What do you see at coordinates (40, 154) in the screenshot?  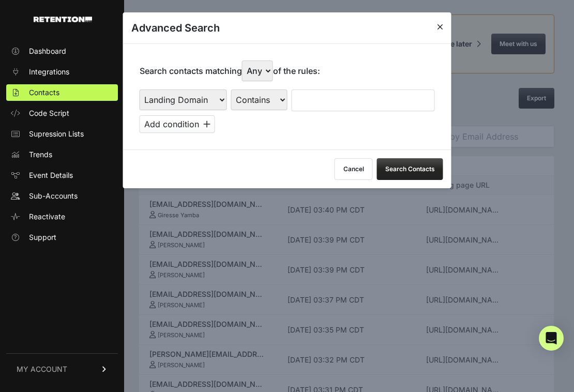 I see `span: Trends` at bounding box center [40, 154].